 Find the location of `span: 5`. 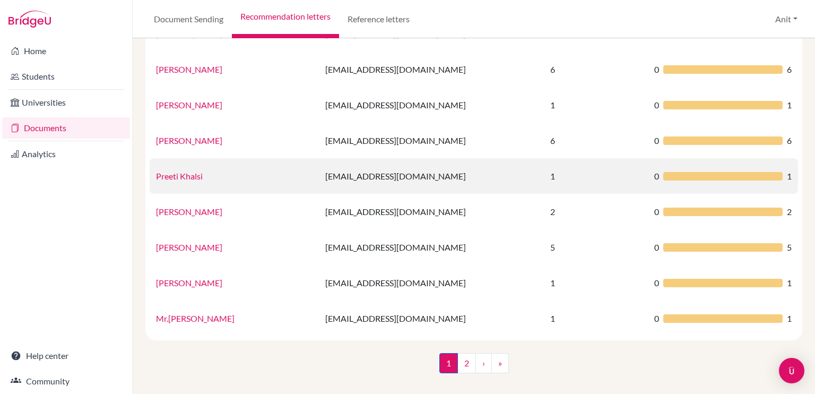

span: 5 is located at coordinates (789, 247).